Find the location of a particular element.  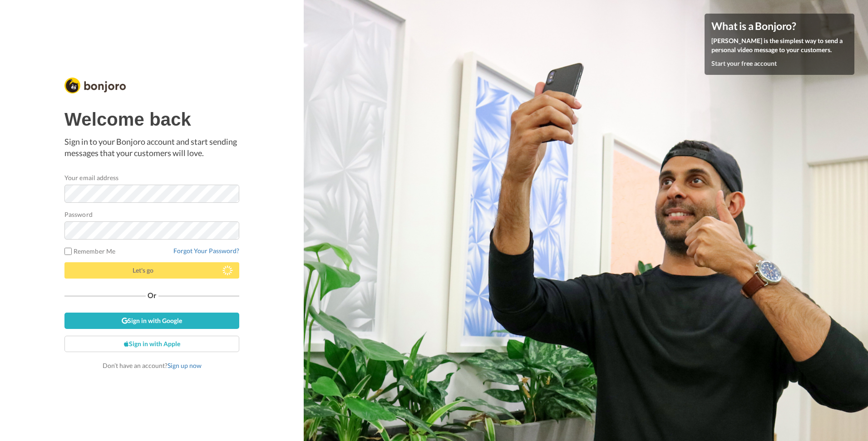

a: Sign in with Apple is located at coordinates (151, 343).